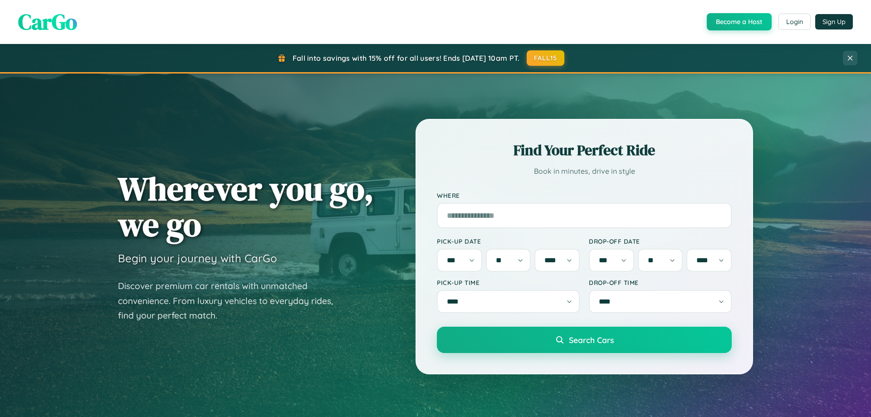 Image resolution: width=871 pixels, height=417 pixels. What do you see at coordinates (231, 301) in the screenshot?
I see `p: Discover premium car rentals with unmatched convenience. From luxury vehicles to everyday rides, ...` at bounding box center [231, 301].